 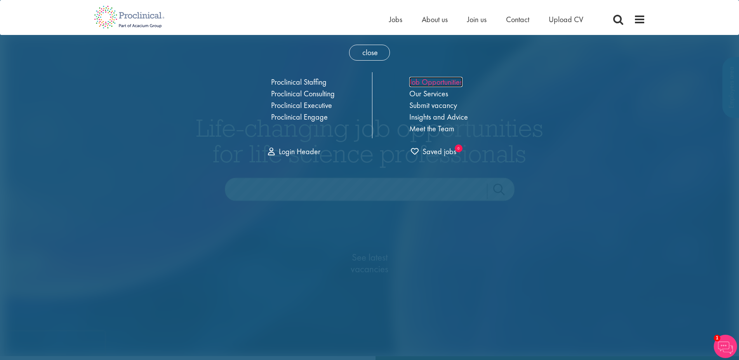 What do you see at coordinates (518, 19) in the screenshot?
I see `a: Contact` at bounding box center [518, 19].